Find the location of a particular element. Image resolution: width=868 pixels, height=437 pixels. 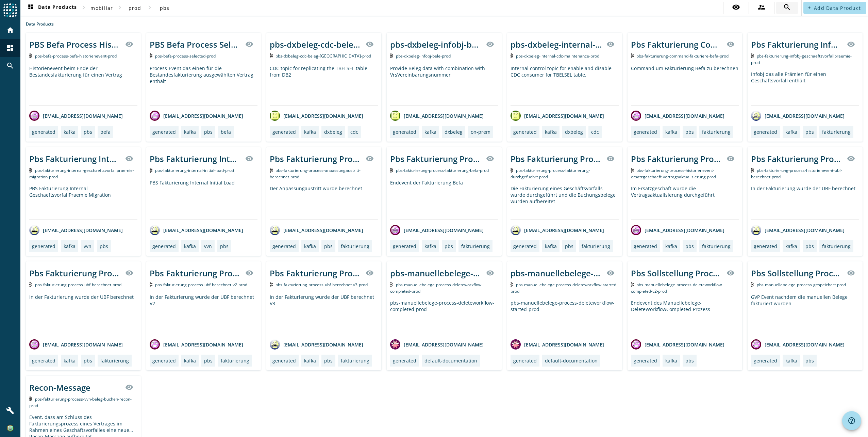

img: Kafka Topic: pbs-dxbeleg-infobj-bele-prod is located at coordinates (391, 56).